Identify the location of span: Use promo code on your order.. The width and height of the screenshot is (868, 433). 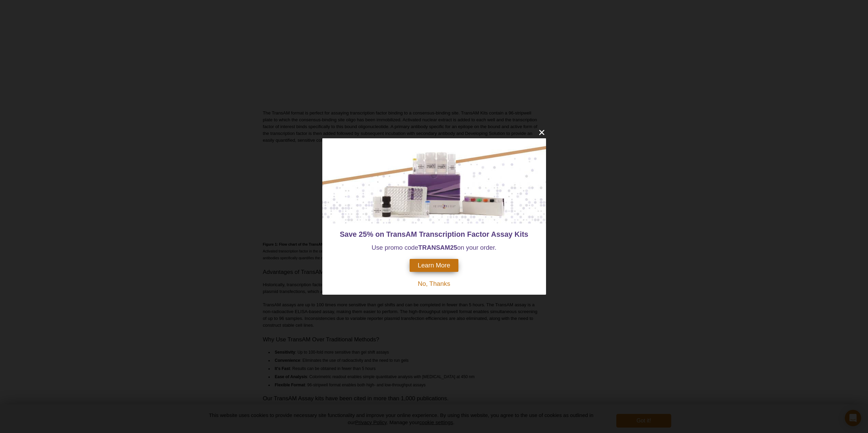
(434, 247).